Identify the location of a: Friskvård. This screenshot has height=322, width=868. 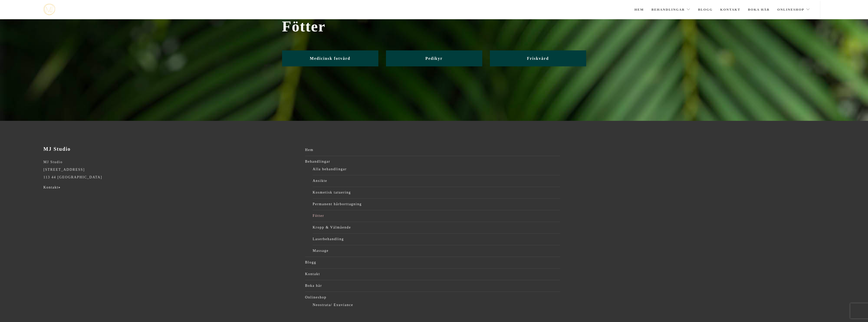
(538, 59).